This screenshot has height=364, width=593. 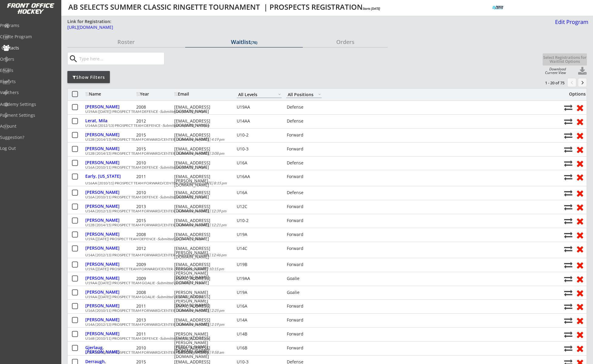 What do you see at coordinates (259, 107) in the screenshot?
I see `div: U19AA` at bounding box center [259, 107].